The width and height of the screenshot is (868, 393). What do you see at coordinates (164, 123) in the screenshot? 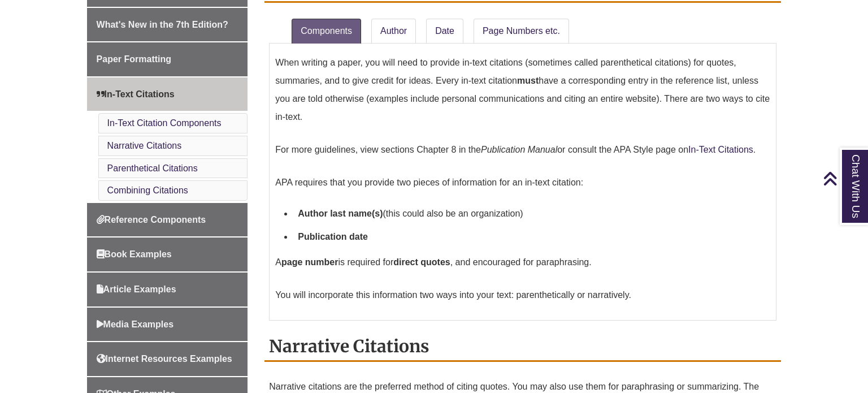
I see `a: In-Text Citation Components` at bounding box center [164, 123].